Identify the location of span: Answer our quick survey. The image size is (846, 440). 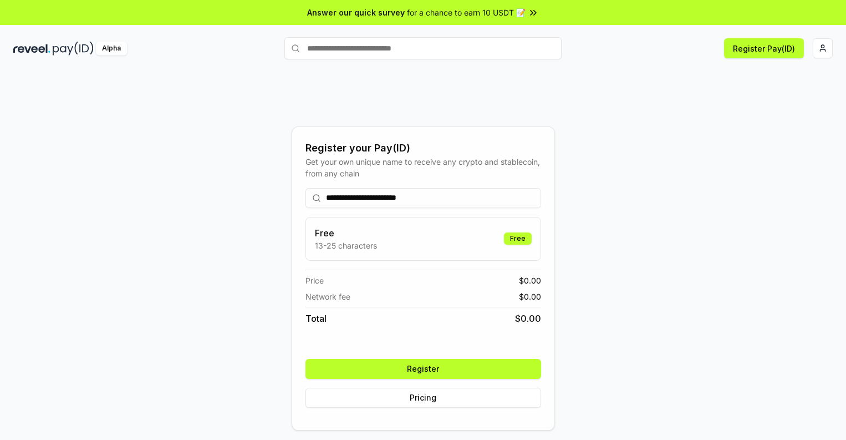
(356, 12).